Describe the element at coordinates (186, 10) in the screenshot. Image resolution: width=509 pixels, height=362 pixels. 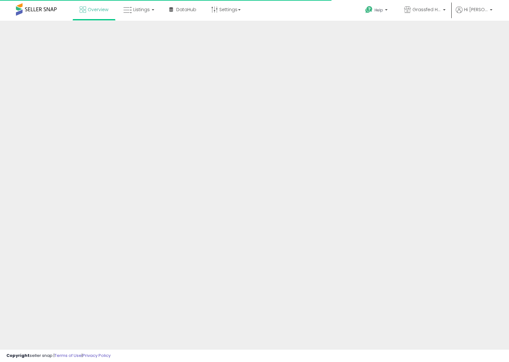
I see `span: DataHub` at that location.